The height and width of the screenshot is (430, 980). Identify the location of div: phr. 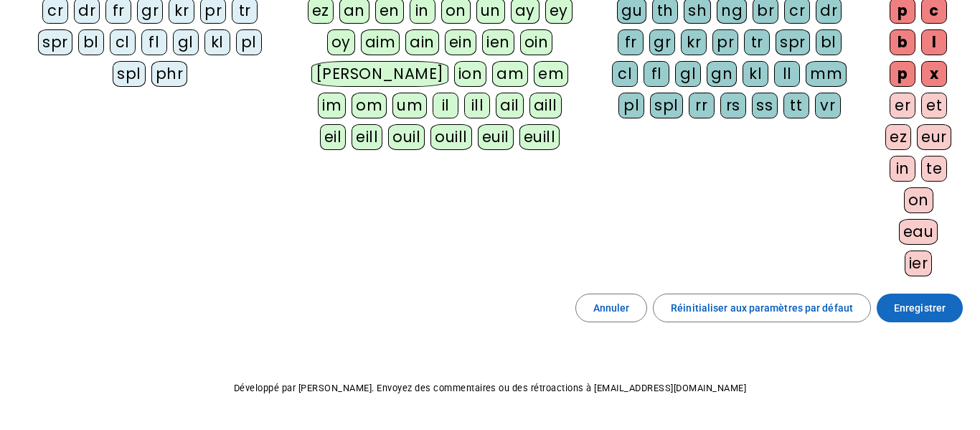
(169, 74).